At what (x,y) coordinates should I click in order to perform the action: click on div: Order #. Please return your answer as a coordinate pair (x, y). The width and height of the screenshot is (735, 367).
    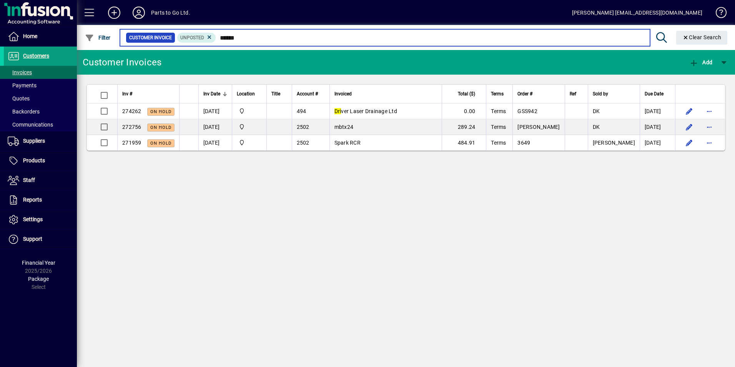
    Looking at the image, I should click on (538, 94).